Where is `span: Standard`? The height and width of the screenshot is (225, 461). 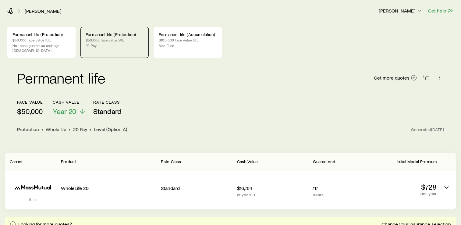
span: Standard is located at coordinates (107, 111).